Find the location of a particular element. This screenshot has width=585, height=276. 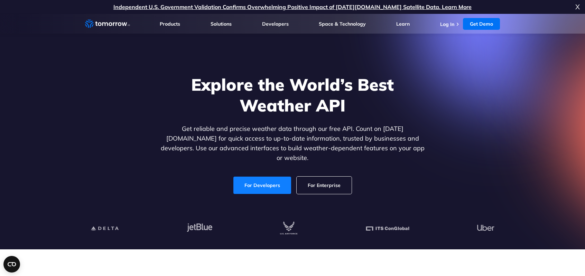

a: For Developers is located at coordinates (262, 185).